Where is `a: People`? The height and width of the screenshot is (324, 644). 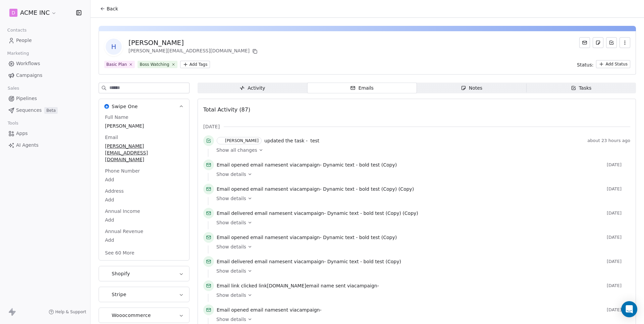 a: People is located at coordinates (45, 40).